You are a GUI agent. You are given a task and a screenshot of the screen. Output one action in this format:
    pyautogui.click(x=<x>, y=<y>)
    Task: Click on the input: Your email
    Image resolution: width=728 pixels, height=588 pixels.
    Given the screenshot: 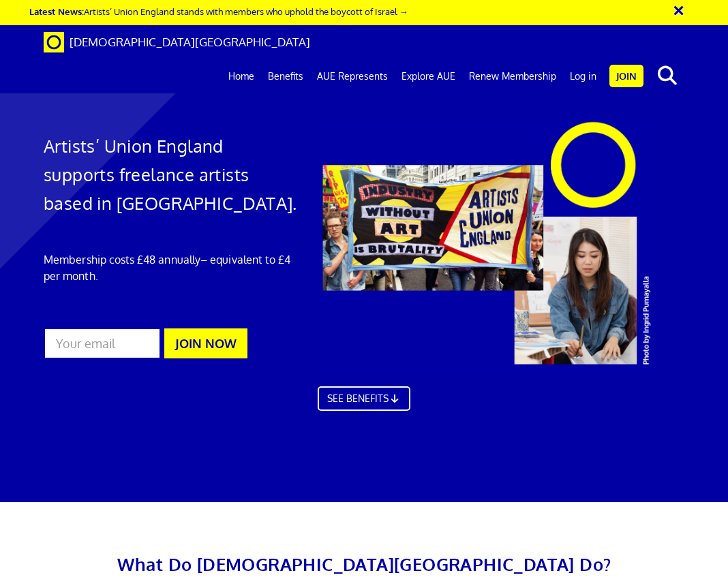 What is the action you would take?
    pyautogui.click(x=102, y=343)
    